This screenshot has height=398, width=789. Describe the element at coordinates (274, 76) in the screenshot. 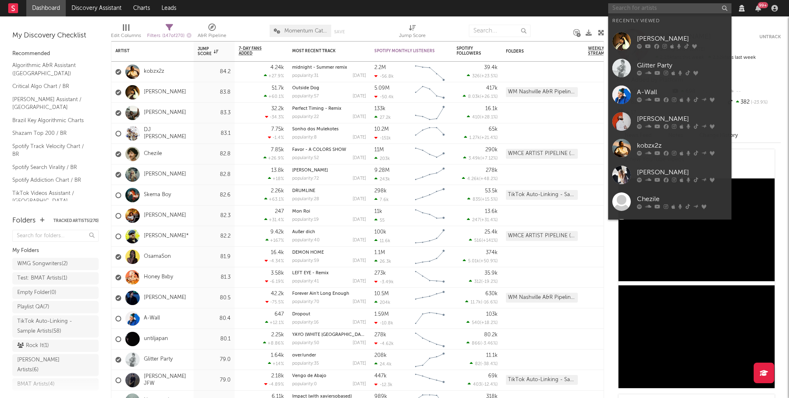

I see `div: +27.9 %` at that location.